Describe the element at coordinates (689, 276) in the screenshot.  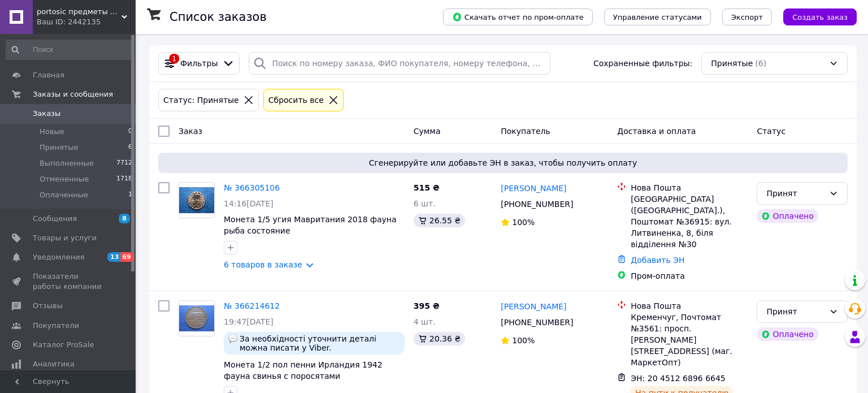
I see `div: Пром-оплата` at that location.